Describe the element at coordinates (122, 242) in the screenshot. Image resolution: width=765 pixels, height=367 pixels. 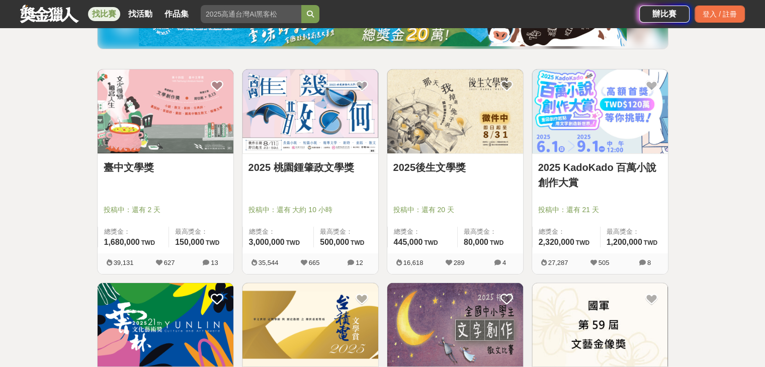
I see `span: 1,680,000` at that location.